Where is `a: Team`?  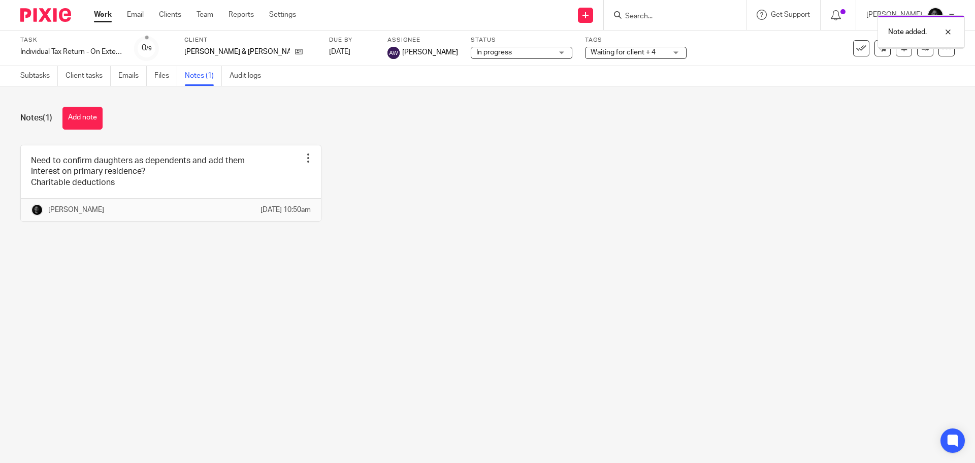 a: Team is located at coordinates (205, 15).